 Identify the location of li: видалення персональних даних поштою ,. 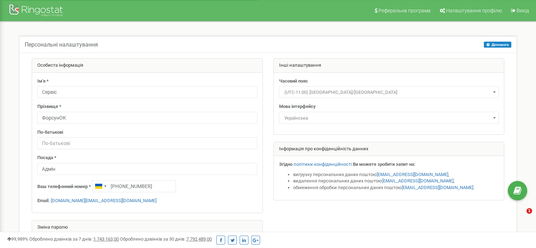
(396, 181).